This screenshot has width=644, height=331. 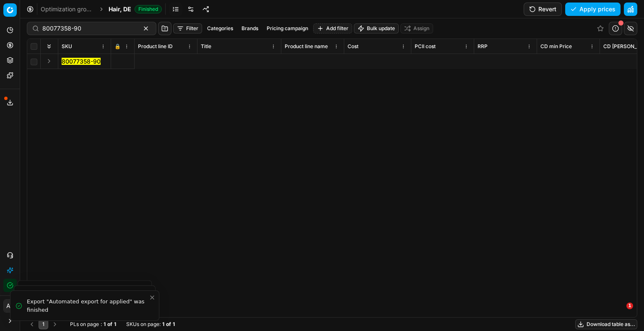 I want to click on button: 80077358-90, so click(x=81, y=61).